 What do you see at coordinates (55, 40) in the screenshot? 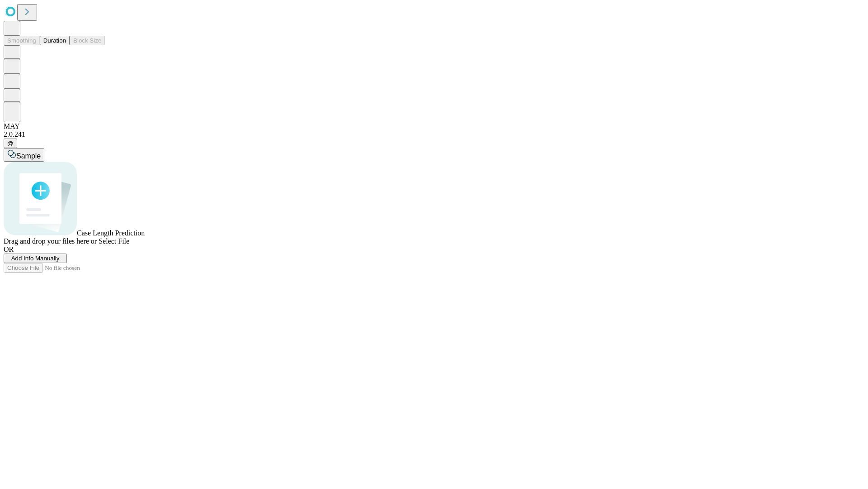
I see `button: Duration` at bounding box center [55, 40].